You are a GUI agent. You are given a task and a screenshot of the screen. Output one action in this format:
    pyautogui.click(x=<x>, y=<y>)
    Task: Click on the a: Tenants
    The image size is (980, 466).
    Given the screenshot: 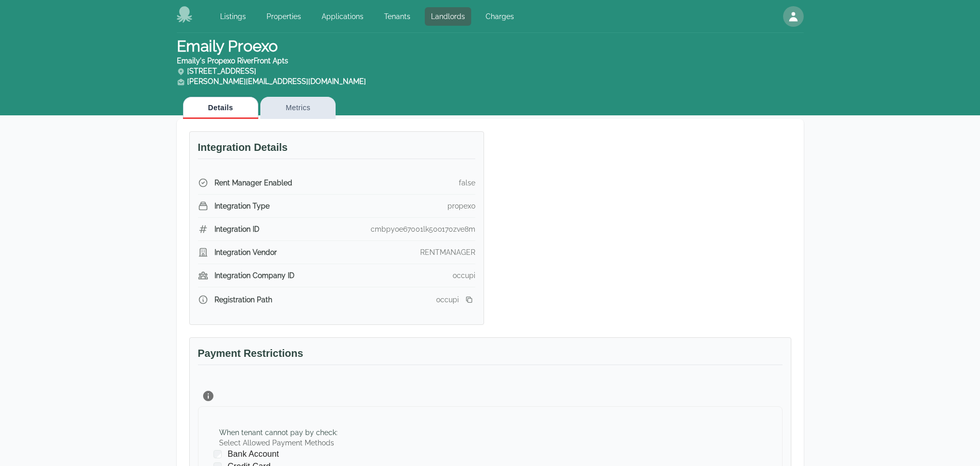 What is the action you would take?
    pyautogui.click(x=397, y=17)
    